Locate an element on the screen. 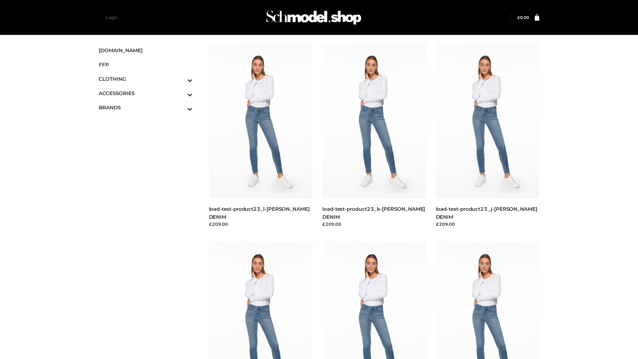  span: BRANDS is located at coordinates (146, 107).